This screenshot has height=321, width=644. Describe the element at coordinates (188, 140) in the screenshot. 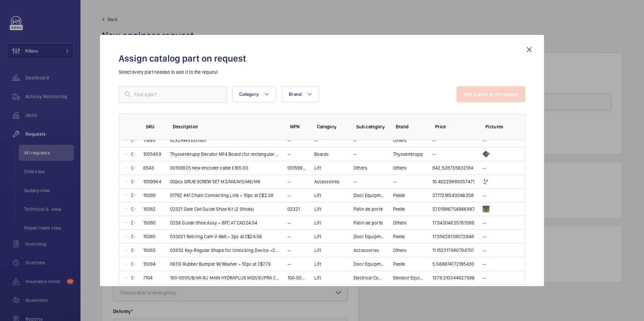

I see `p: SLXZHW01001S01` at that location.